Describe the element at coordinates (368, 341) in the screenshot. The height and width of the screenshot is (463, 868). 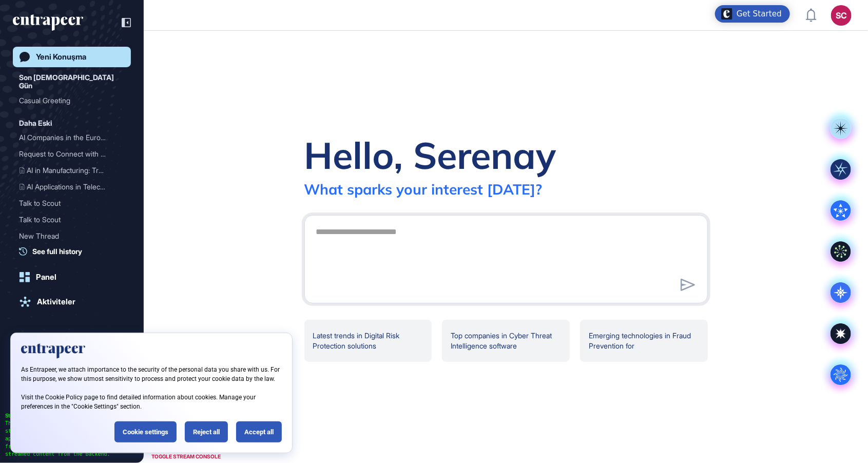
I see `div: Latest trends in Digital Risk Protection solutions` at that location.